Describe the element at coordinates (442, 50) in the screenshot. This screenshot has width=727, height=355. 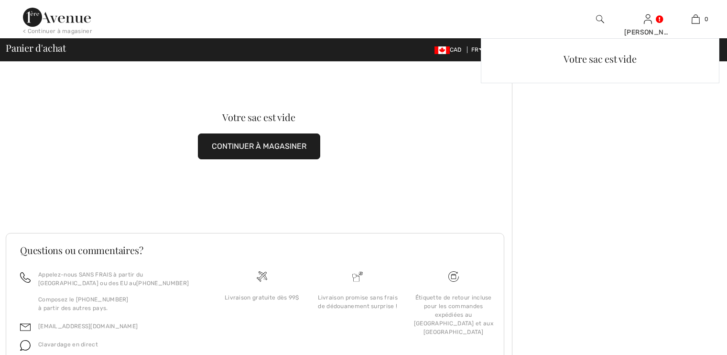
I see `img: Canadian Dollar` at that location.